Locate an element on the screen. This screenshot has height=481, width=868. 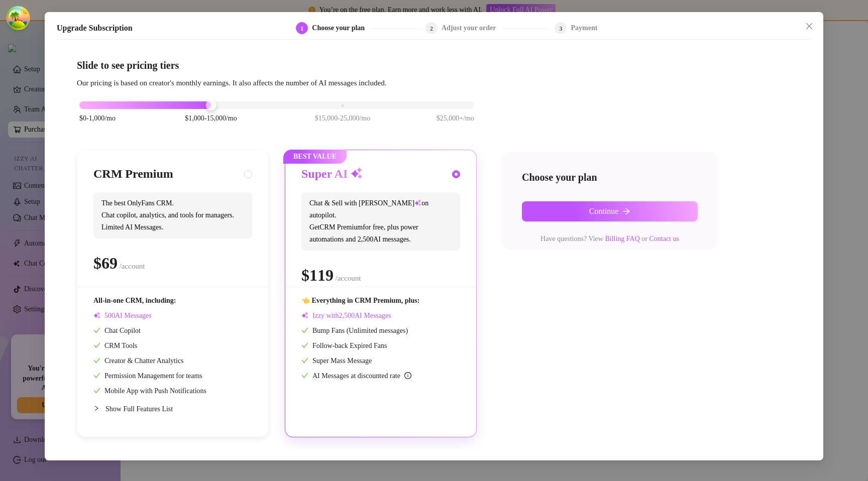
span: AI Messages is located at coordinates (123, 316).